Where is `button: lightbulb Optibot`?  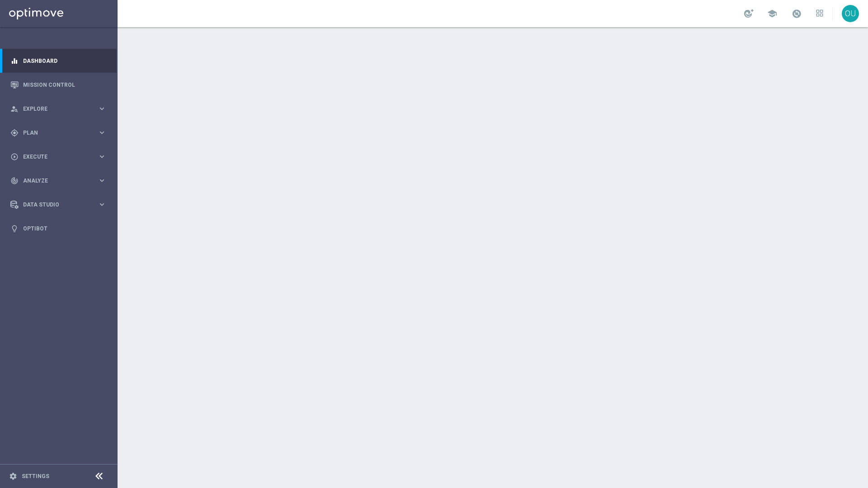 button: lightbulb Optibot is located at coordinates (58, 229).